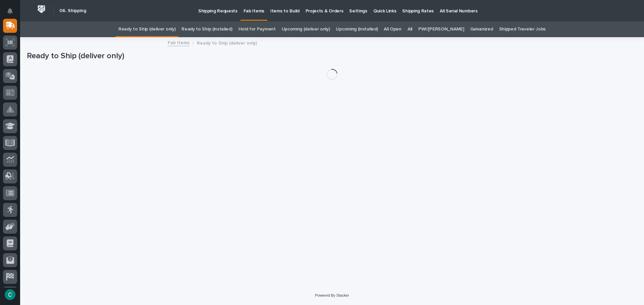 This screenshot has width=644, height=305. I want to click on a: Hold for Payment, so click(257, 29).